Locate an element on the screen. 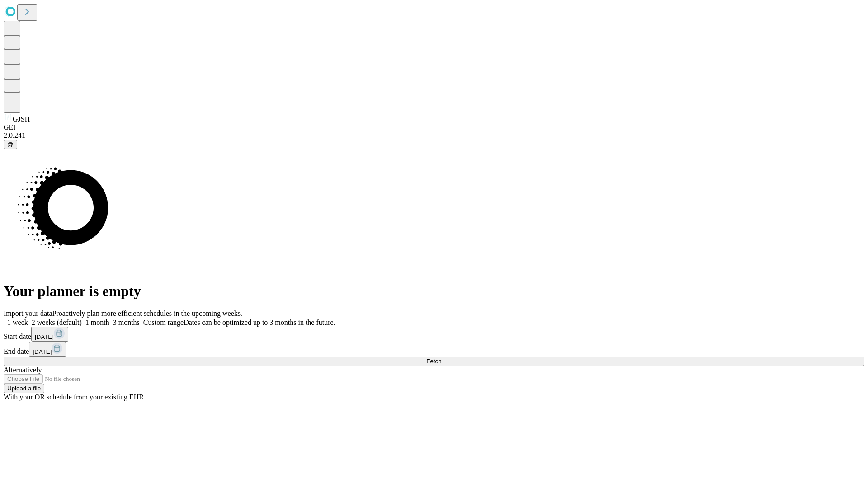  span: 1 month is located at coordinates (97, 322).